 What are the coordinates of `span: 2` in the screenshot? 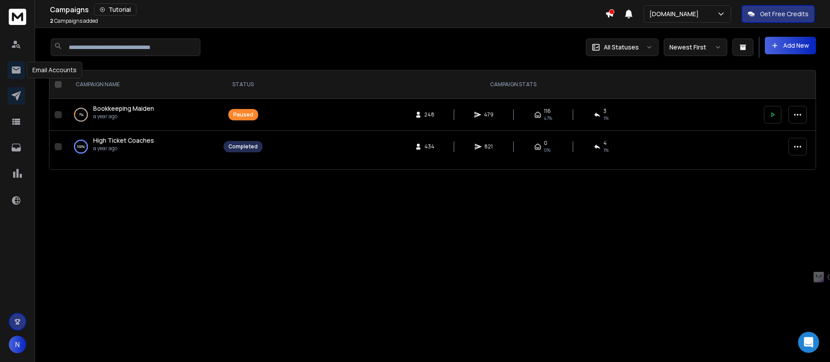 It's located at (52, 21).